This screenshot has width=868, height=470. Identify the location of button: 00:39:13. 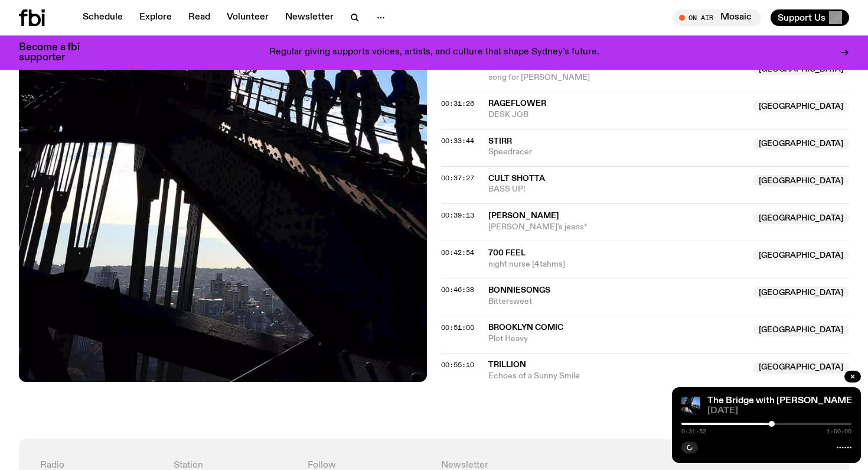
(458, 215).